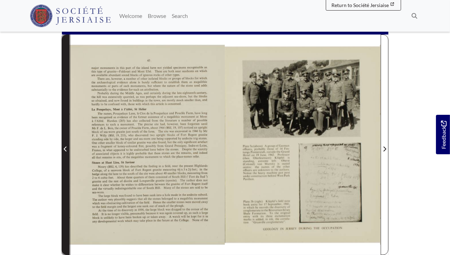 This screenshot has height=255, width=450. I want to click on a: Welcome, so click(131, 16).